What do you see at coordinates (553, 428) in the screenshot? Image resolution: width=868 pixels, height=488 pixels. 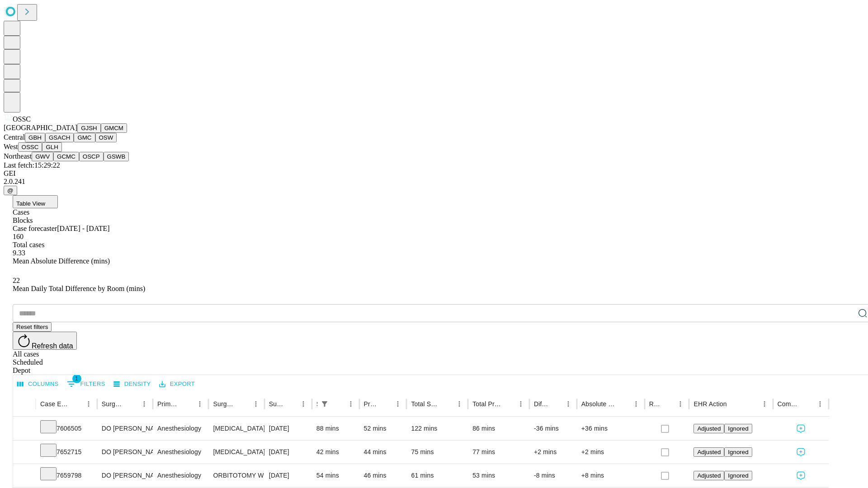 I see `div: -36 mins` at bounding box center [553, 428].